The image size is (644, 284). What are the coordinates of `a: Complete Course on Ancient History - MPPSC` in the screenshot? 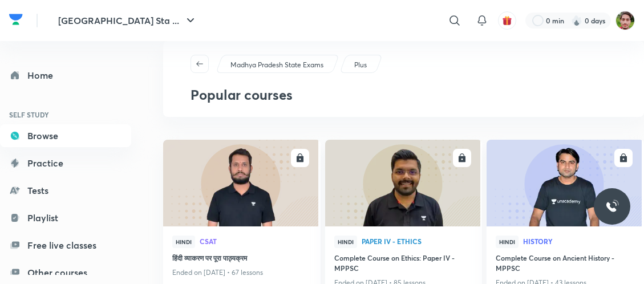 It's located at (565, 264).